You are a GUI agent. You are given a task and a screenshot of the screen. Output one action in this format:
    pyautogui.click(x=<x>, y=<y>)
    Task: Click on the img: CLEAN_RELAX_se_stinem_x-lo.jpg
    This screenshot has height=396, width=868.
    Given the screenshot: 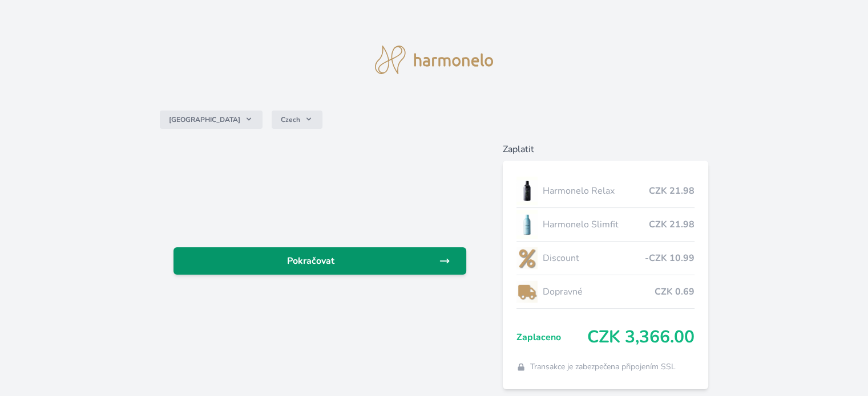 What is the action you would take?
    pyautogui.click(x=527, y=191)
    